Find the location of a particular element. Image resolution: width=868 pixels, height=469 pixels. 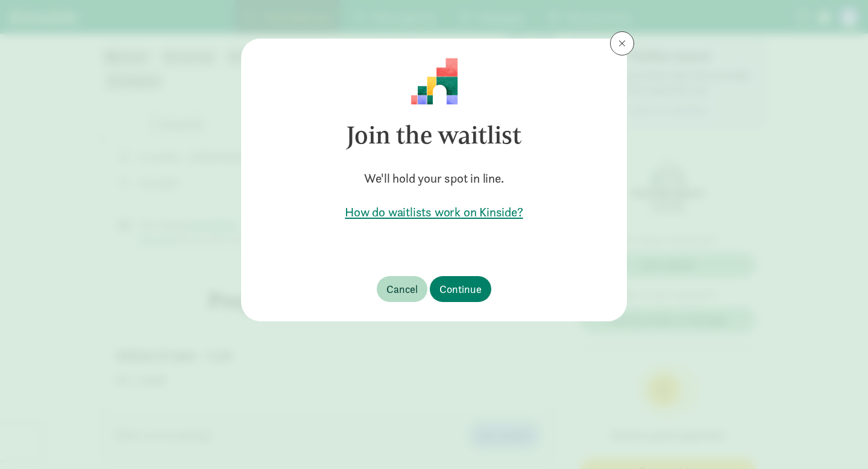

span: Cancel is located at coordinates (402, 289).